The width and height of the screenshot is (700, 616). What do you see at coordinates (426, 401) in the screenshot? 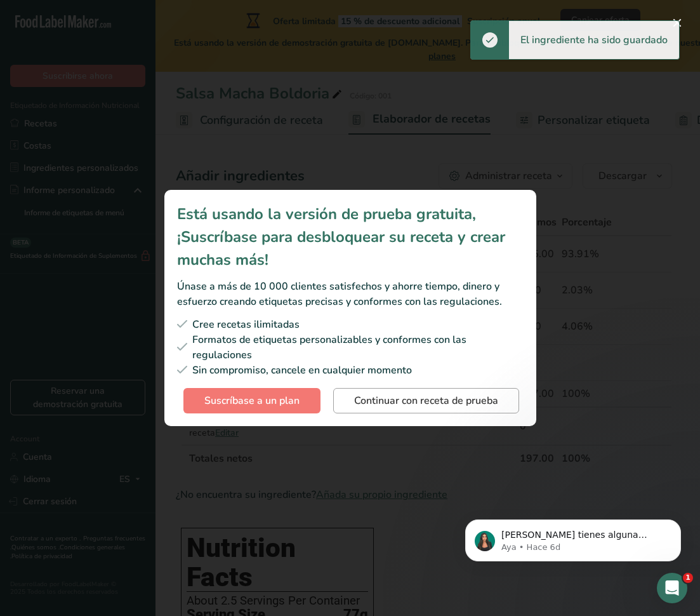
I see `button: Continuar con receta de prueba` at bounding box center [426, 401].